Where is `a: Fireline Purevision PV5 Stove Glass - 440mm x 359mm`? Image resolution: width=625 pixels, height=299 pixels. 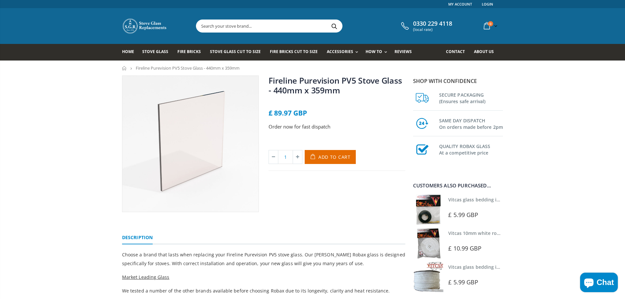 a: Fireline Purevision PV5 Stove Glass - 440mm x 359mm is located at coordinates (335, 85).